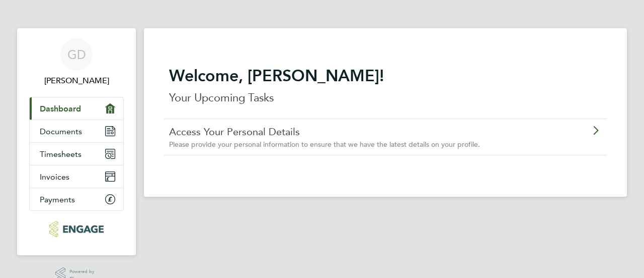 This screenshot has height=278, width=644. I want to click on a: Payments, so click(77, 199).